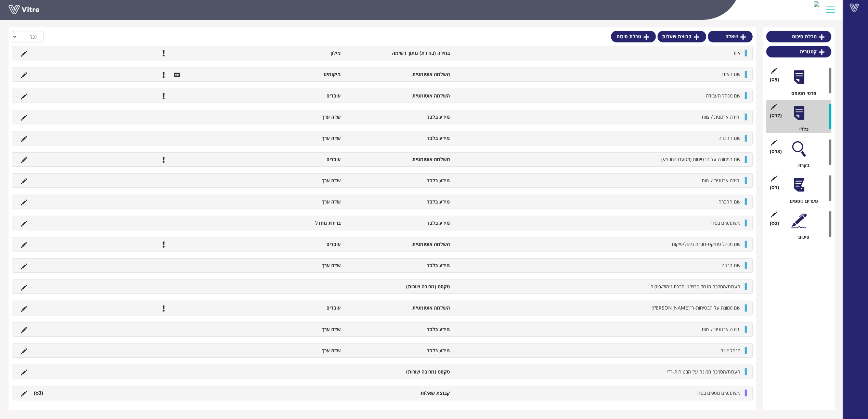 The height and width of the screenshot is (419, 868). I want to click on span: (18 ), so click(776, 152).